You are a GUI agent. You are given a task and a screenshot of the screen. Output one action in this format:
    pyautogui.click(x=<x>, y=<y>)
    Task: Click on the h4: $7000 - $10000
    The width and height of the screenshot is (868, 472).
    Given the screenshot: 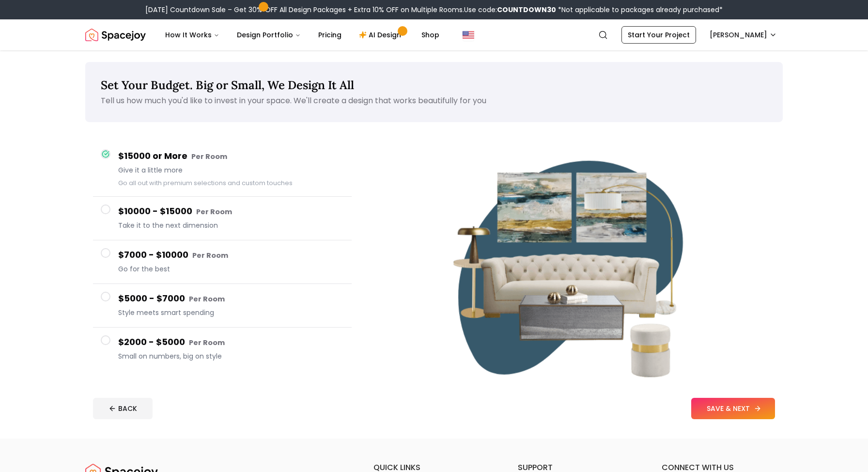 What is the action you would take?
    pyautogui.click(x=231, y=255)
    